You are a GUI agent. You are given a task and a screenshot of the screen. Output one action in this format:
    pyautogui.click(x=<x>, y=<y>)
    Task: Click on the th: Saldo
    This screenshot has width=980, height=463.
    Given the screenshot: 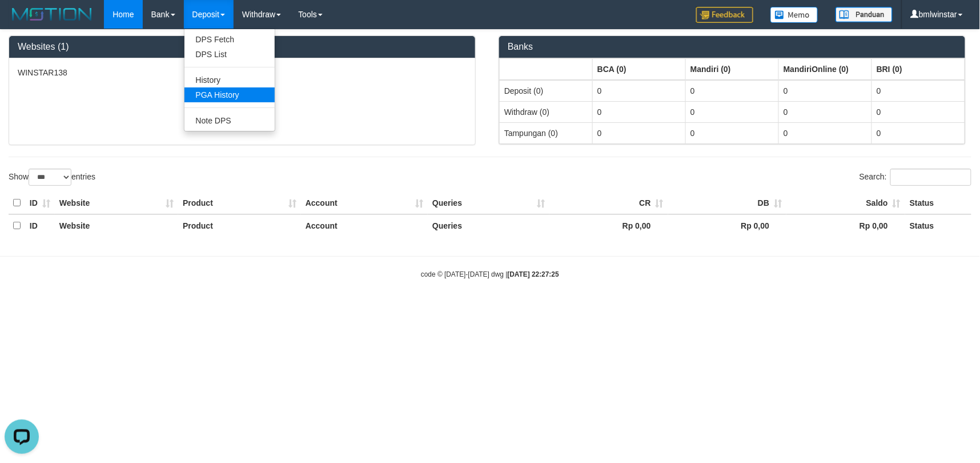 What is the action you would take?
    pyautogui.click(x=846, y=203)
    